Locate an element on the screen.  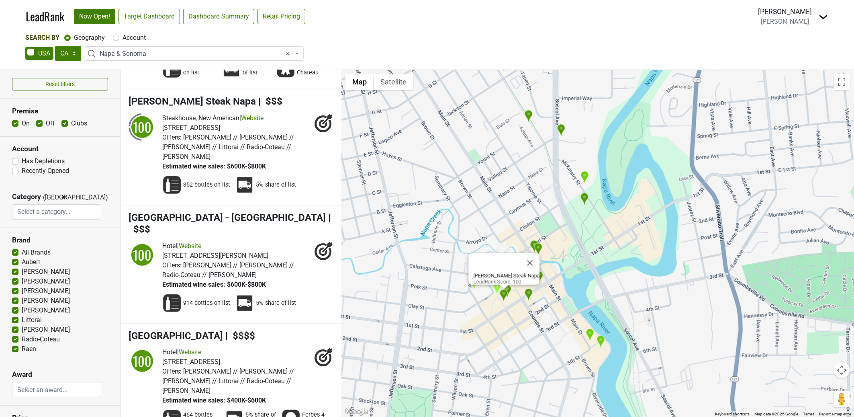
button: Show street map is located at coordinates (360, 82).